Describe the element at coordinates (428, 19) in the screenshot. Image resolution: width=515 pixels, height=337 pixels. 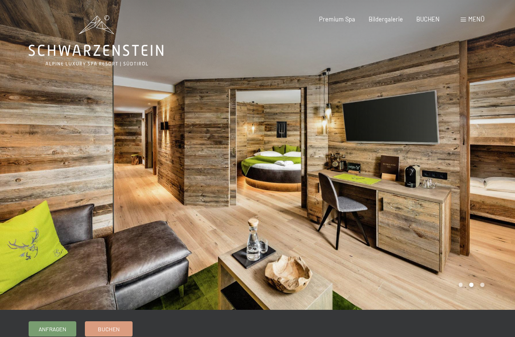
I see `span: BUCHEN` at that location.